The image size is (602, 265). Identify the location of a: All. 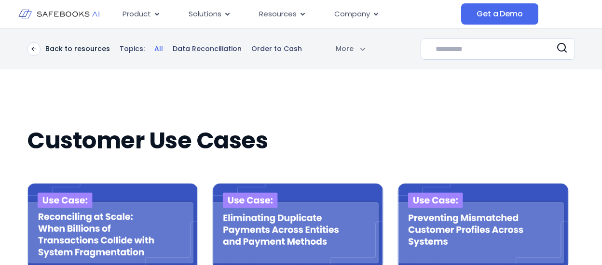
(159, 49).